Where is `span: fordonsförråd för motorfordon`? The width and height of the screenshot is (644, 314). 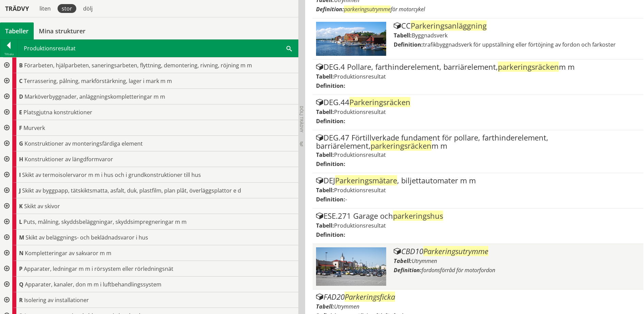 span: fordonsförråd för motorfordon is located at coordinates (458, 270).